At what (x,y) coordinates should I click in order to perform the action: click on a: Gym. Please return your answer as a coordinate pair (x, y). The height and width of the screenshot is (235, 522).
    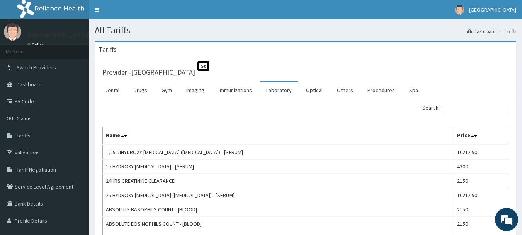
    Looking at the image, I should click on (167, 90).